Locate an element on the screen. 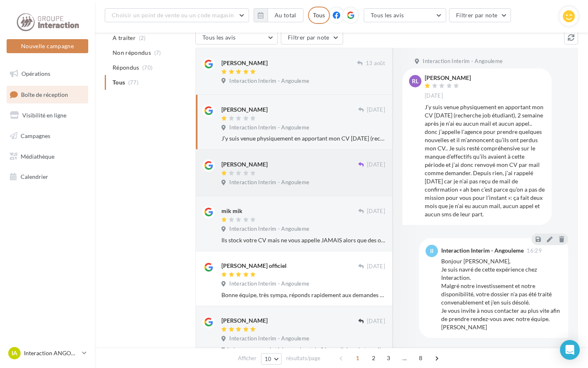 The width and height of the screenshot is (588, 368). span: (70) is located at coordinates (147, 67).